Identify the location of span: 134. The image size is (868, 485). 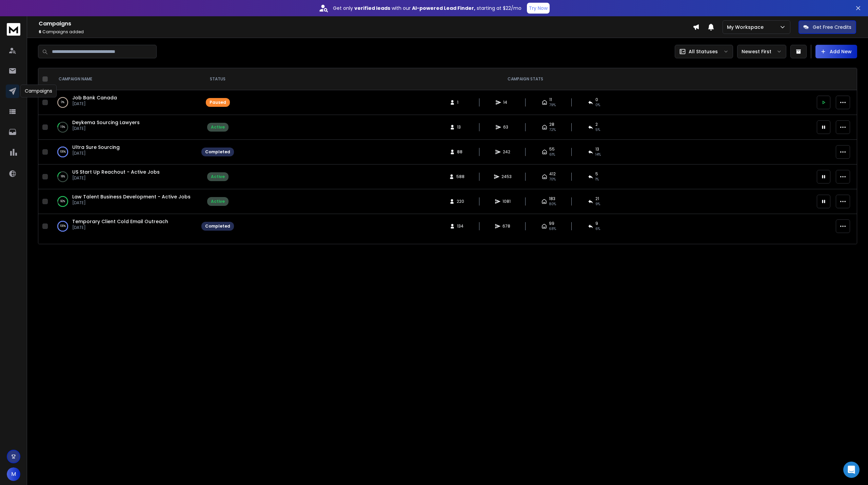
(461, 226).